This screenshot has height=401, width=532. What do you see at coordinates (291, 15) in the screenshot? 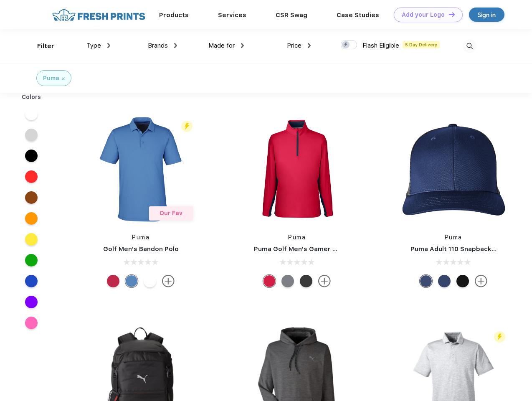
I see `a: CSR Swag` at bounding box center [291, 15].